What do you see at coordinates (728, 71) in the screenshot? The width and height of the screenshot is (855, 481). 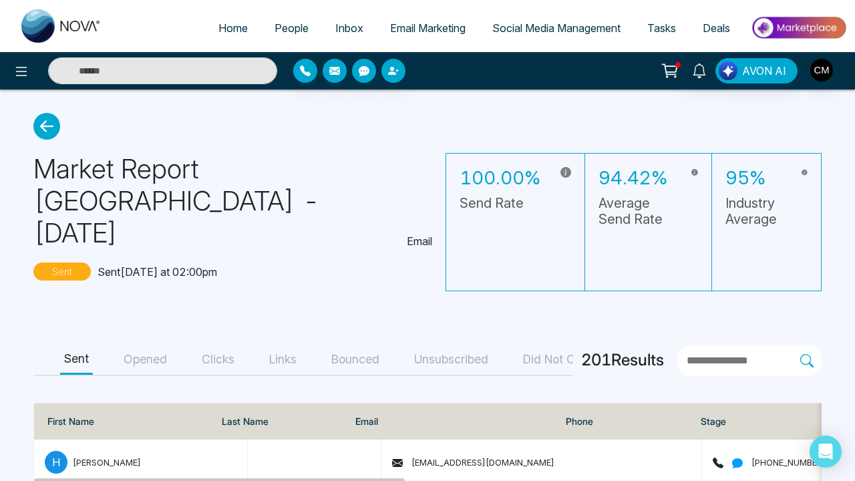 I see `img: Lead Flow` at bounding box center [728, 71].